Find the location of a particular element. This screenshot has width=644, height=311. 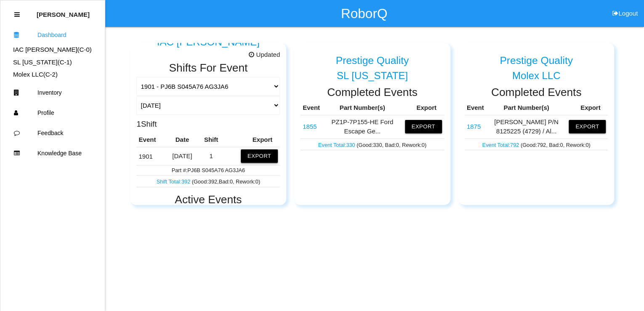

a: Shift Total:392 is located at coordinates (174, 182).